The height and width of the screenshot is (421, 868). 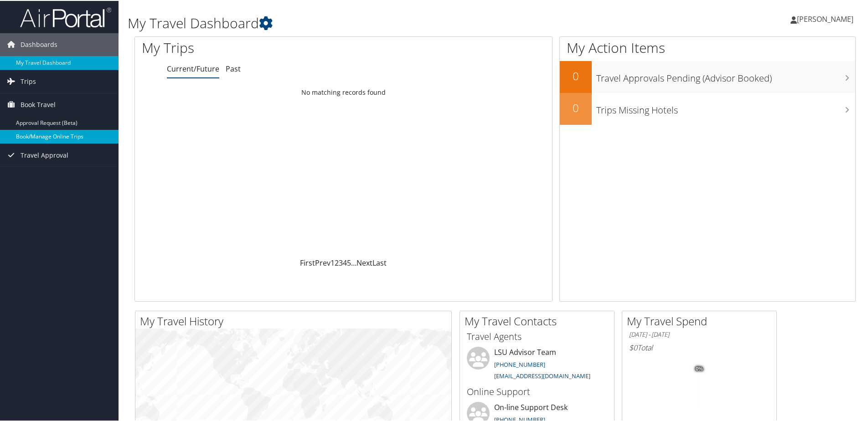 I want to click on a: 0Travel Approvals Pending (Advisor Booked), so click(x=708, y=76).